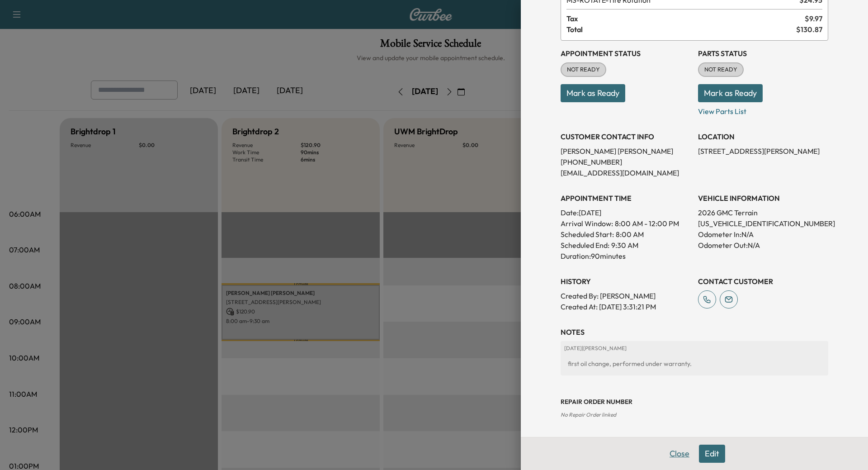  I want to click on span: $ 130.87, so click(809, 30).